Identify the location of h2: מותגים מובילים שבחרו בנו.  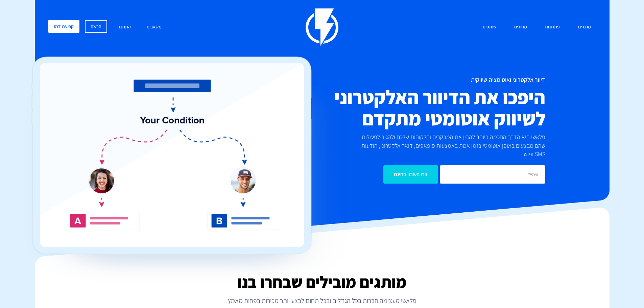
(322, 282).